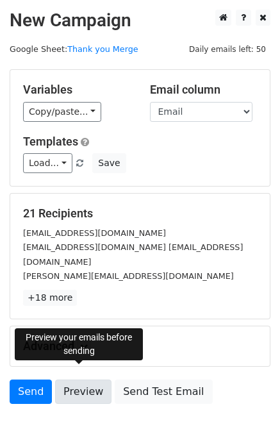 The image size is (280, 427). I want to click on a: Send Test Email, so click(163, 392).